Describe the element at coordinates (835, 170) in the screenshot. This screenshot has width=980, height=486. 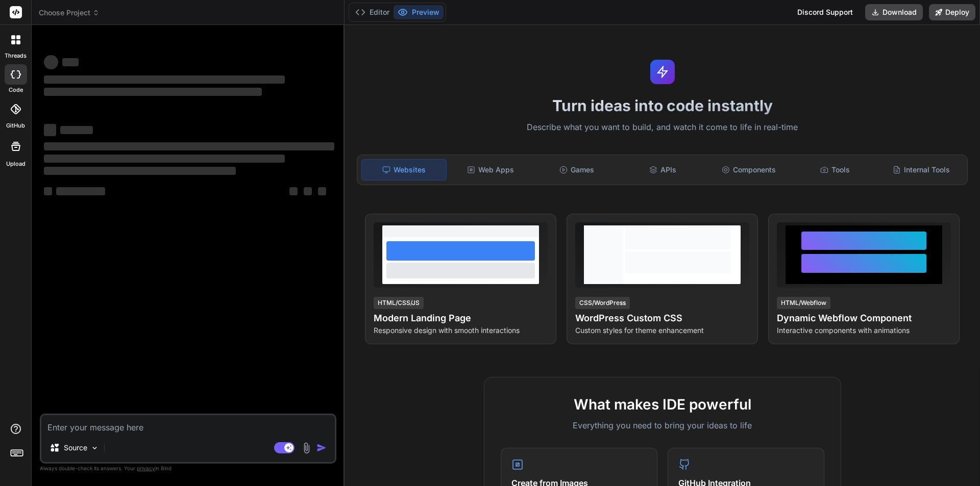
I see `div: Tools` at that location.